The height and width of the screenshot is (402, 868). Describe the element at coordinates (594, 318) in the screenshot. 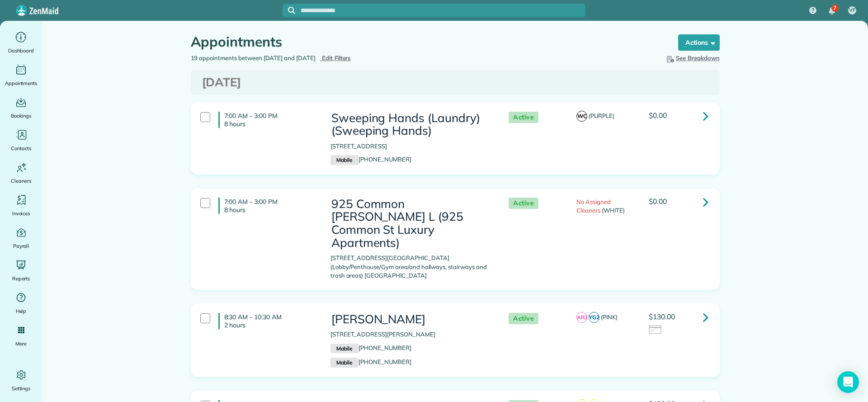

I see `span: YG2` at that location.